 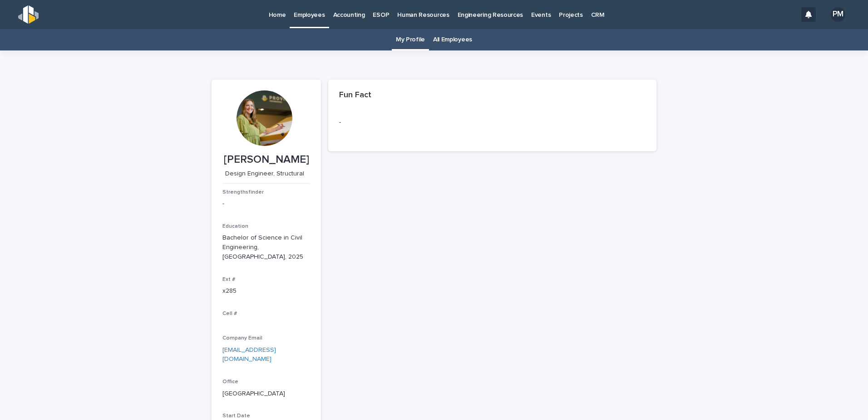 I want to click on span: Ext #, so click(x=229, y=279).